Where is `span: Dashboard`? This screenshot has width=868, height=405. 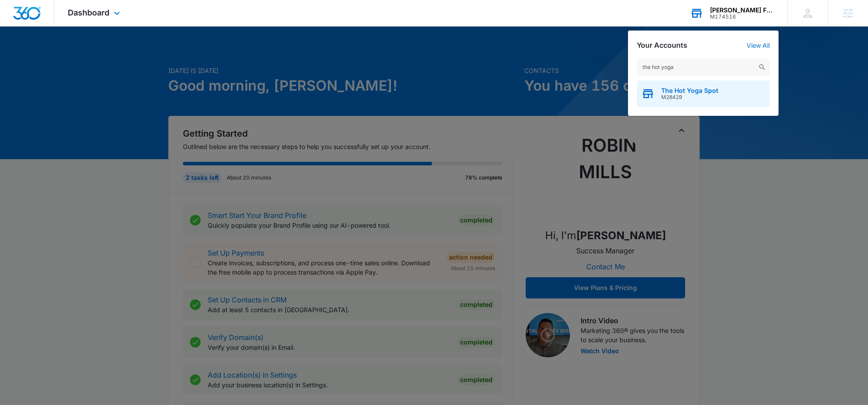
span: Dashboard is located at coordinates (89, 12).